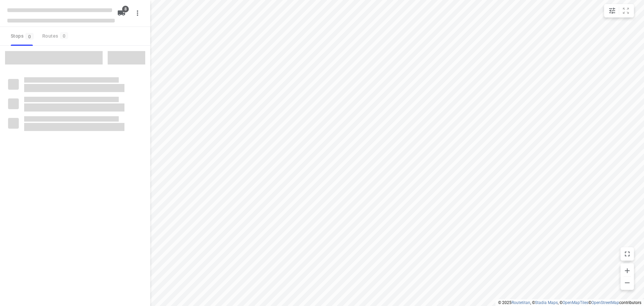 The image size is (644, 306). Describe the element at coordinates (612, 11) in the screenshot. I see `button: Map settings` at that location.